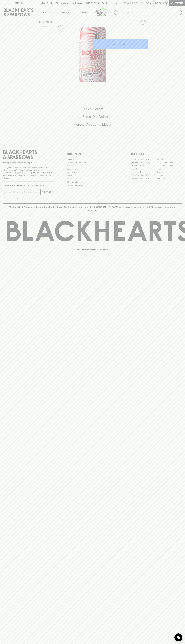  Describe the element at coordinates (177, 3) in the screenshot. I see `p: Checkout` at that location.